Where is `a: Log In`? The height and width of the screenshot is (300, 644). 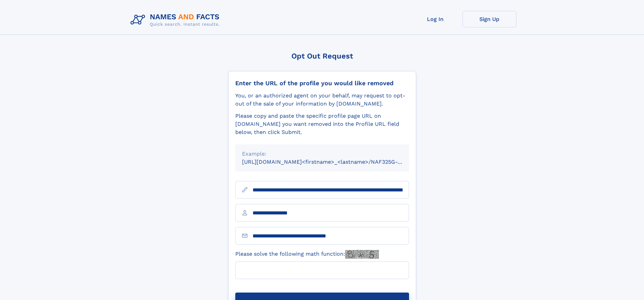
a: Log In is located at coordinates (435, 19).